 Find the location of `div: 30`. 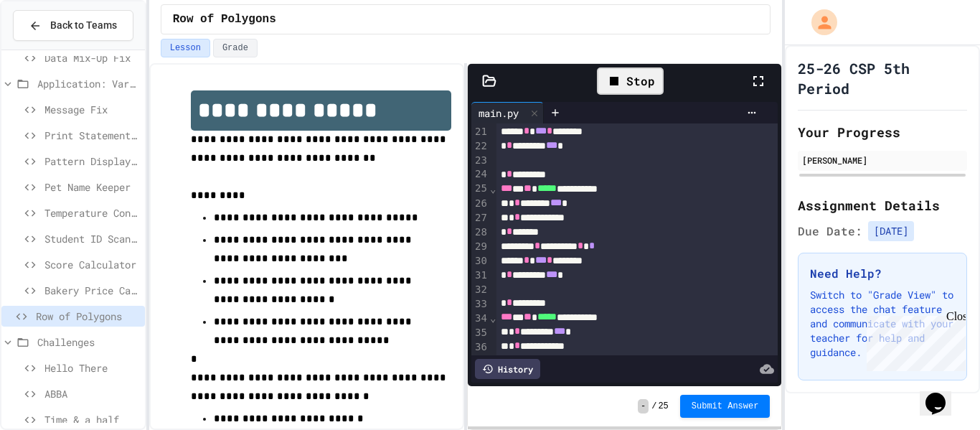

div: 30 is located at coordinates (480, 261).